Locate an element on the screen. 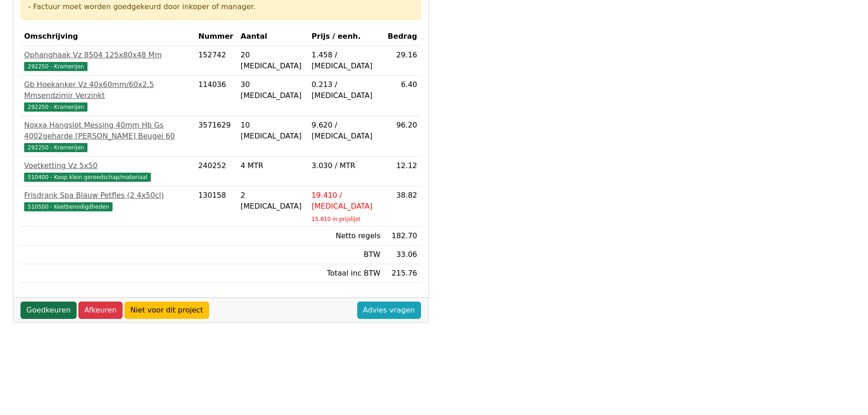  a: Frisdrank Spa Blauw Petfles (2 4x50cl)510500 - Keetbenodigdheden is located at coordinates (107, 201).